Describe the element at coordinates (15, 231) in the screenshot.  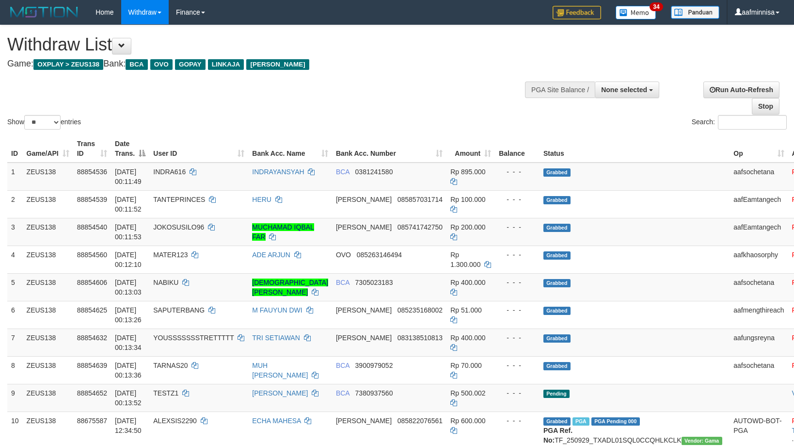
I see `td: 3` at that location.